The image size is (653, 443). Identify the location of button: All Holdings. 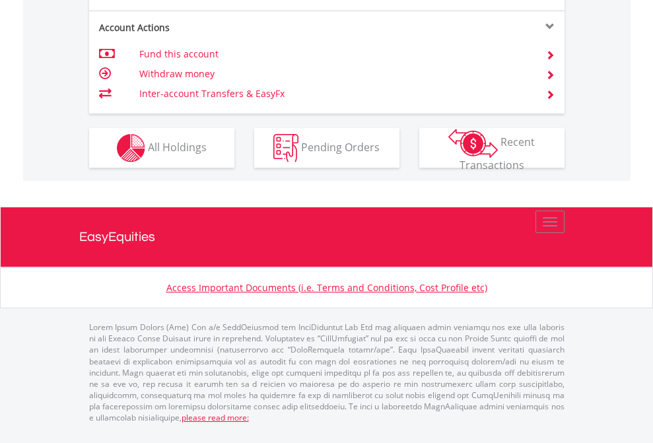
(162, 148).